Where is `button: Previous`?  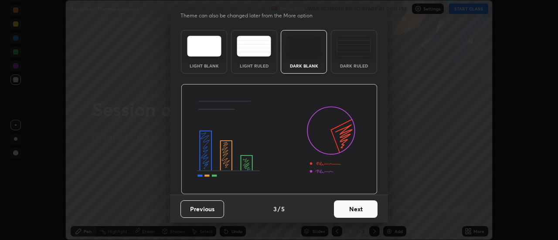 button: Previous is located at coordinates (202, 209).